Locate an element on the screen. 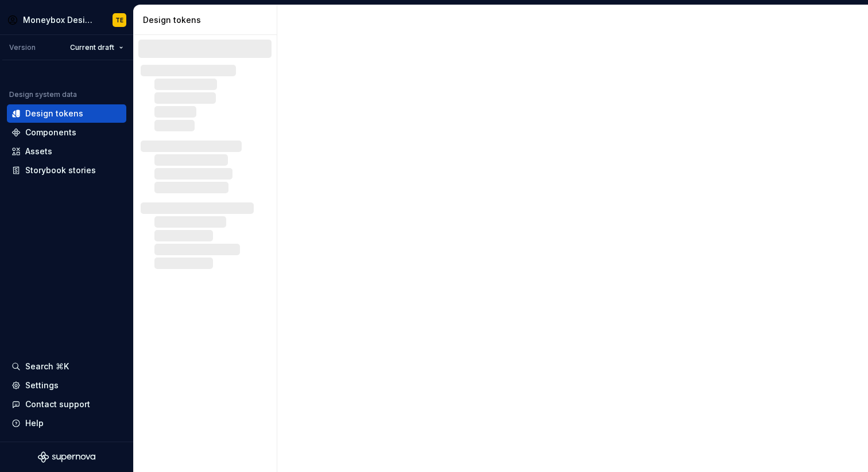 This screenshot has height=472, width=868. button: Search ⌘K is located at coordinates (67, 367).